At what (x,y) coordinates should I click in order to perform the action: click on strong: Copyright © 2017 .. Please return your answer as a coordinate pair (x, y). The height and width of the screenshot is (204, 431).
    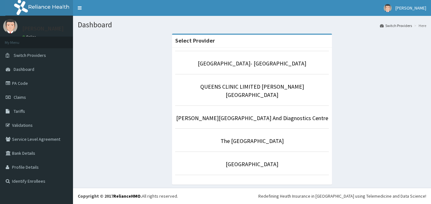
    Looking at the image, I should click on (110, 196).